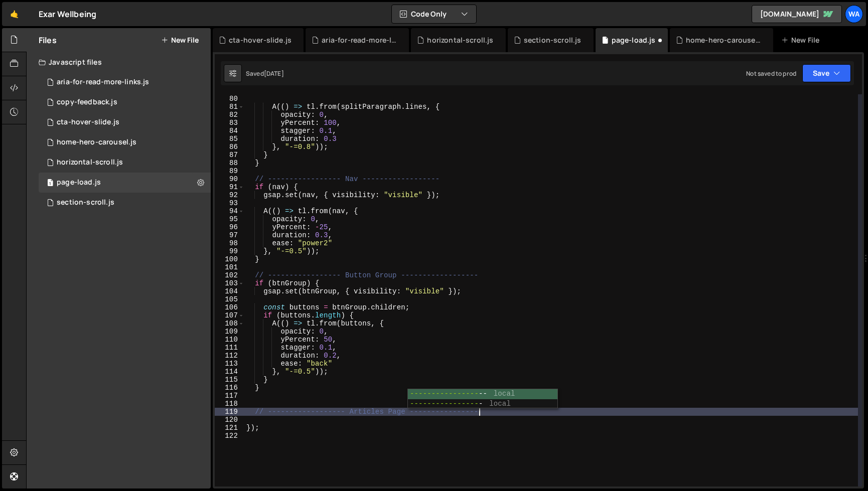  Describe the element at coordinates (229, 420) in the screenshot. I see `div: 120` at that location.